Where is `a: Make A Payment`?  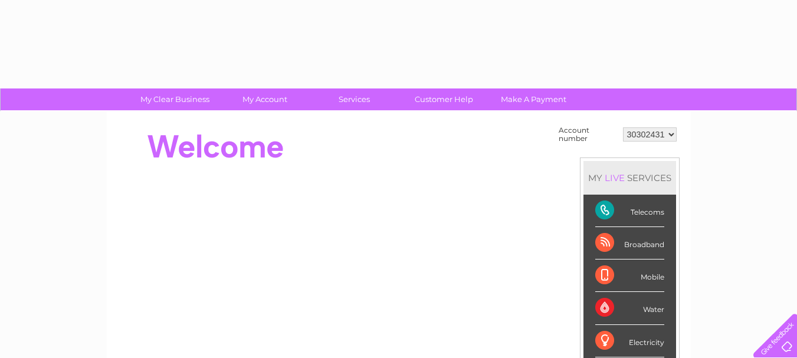
a: Make A Payment is located at coordinates (533, 99).